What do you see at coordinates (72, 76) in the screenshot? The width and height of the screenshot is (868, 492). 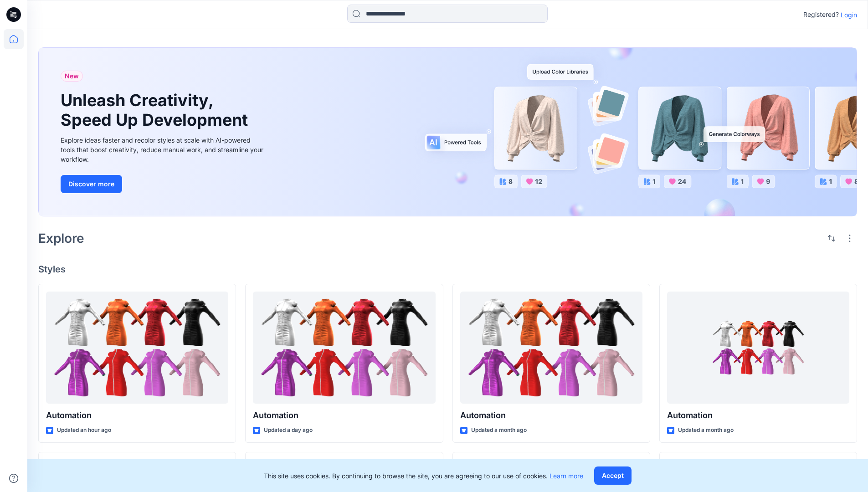 I see `span: New` at bounding box center [72, 76].